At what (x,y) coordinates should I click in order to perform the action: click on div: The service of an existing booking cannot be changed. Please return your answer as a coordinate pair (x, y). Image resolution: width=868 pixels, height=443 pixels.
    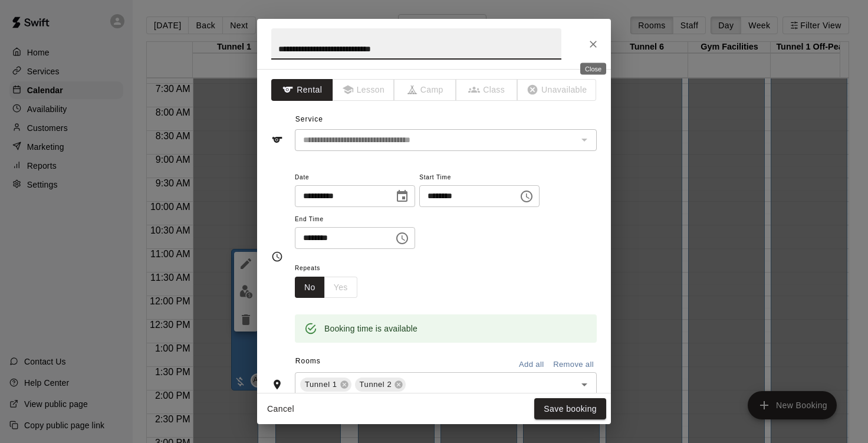
    Looking at the image, I should click on (446, 140).